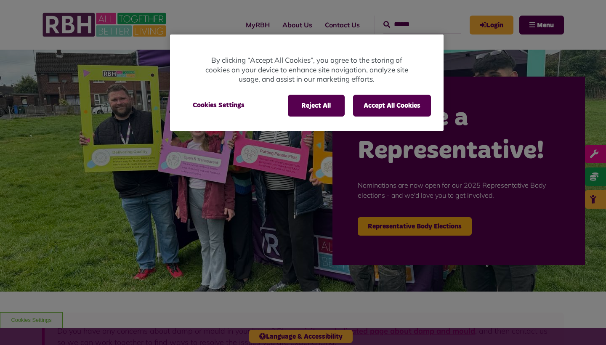  I want to click on div: Privacy, so click(307, 83).